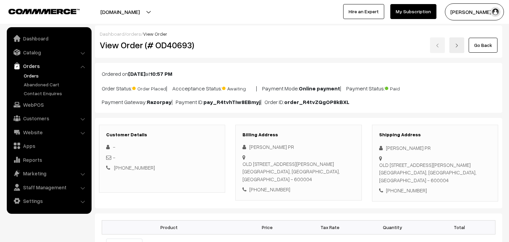 The image size is (509, 242). What do you see at coordinates (169, 227) in the screenshot?
I see `th: Product` at bounding box center [169, 227].